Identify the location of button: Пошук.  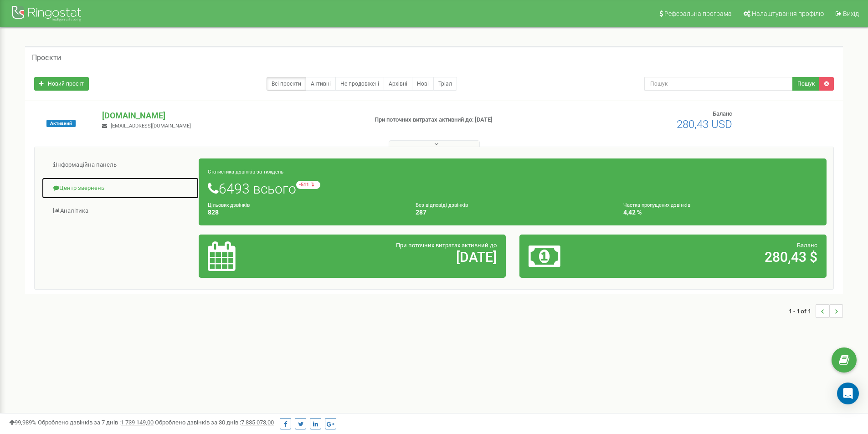
(806, 84).